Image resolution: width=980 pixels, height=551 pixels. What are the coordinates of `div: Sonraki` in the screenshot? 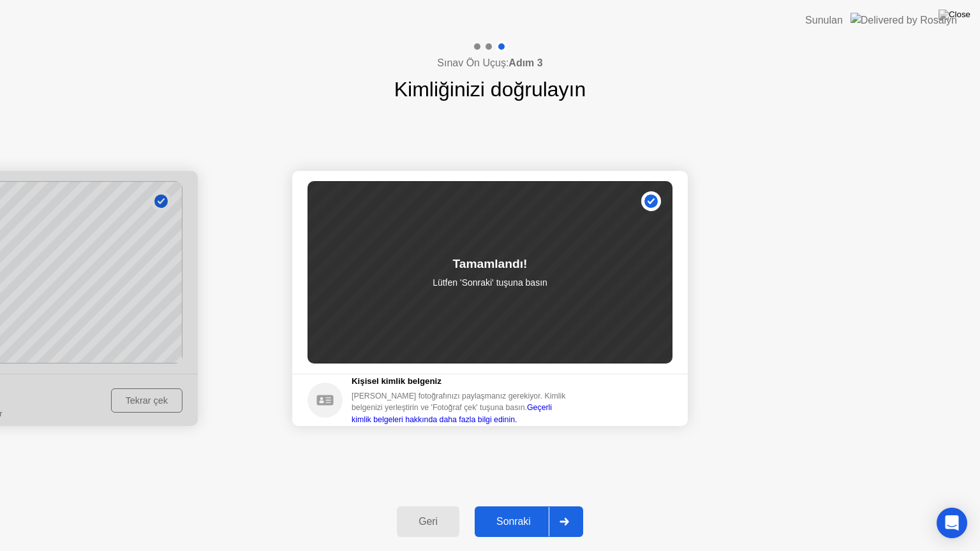 It's located at (514, 521).